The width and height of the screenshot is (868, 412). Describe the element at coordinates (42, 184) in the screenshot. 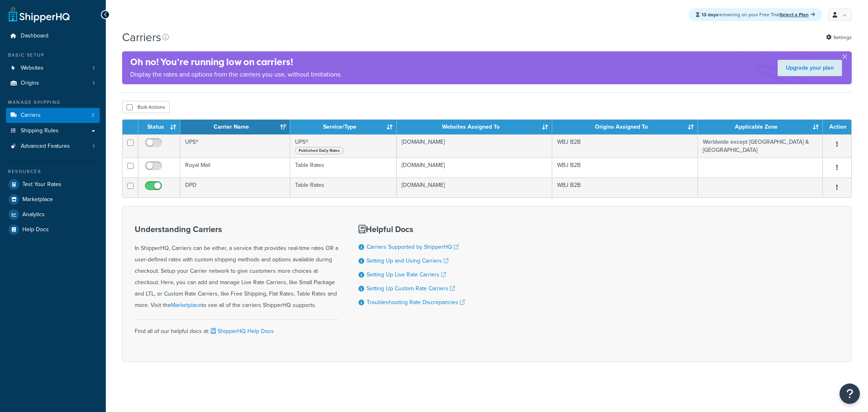

I see `span: Test Your Rates` at that location.